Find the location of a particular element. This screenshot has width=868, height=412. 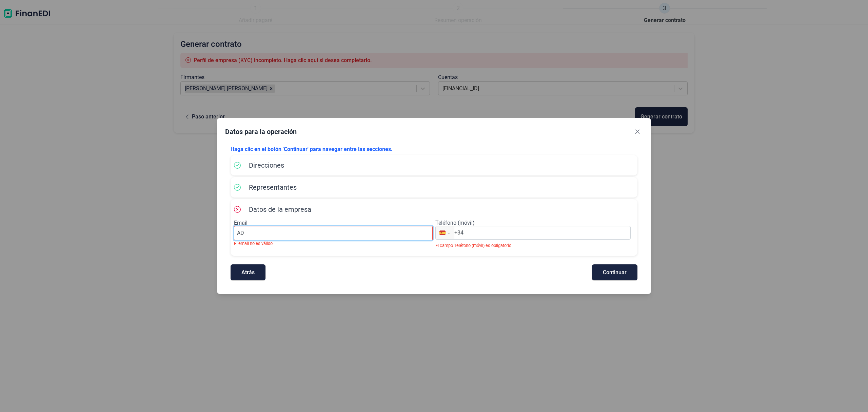

small: El campo Teléfono (móvil) es obligatorio is located at coordinates (533, 245).